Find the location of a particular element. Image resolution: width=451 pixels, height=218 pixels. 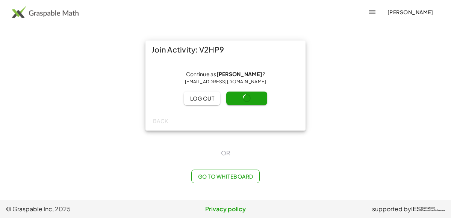

span: Log out is located at coordinates (202, 98).